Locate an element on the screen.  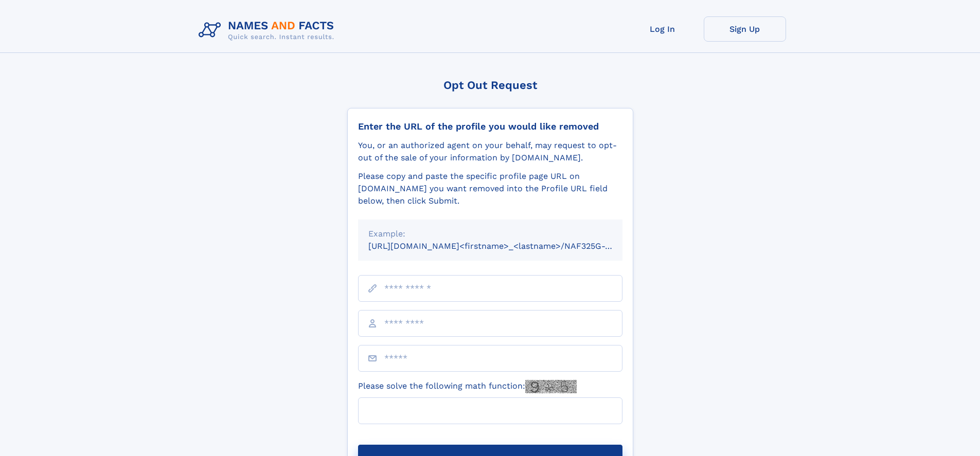
a: Sign Up is located at coordinates (745, 28).